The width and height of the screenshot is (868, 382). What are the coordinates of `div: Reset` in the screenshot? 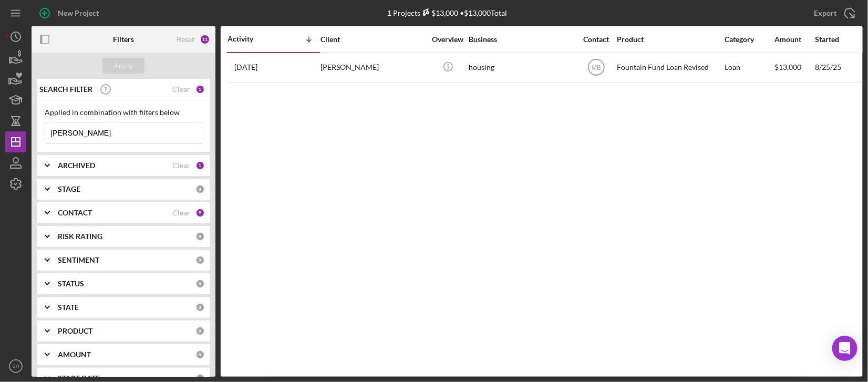 It's located at (186, 40).